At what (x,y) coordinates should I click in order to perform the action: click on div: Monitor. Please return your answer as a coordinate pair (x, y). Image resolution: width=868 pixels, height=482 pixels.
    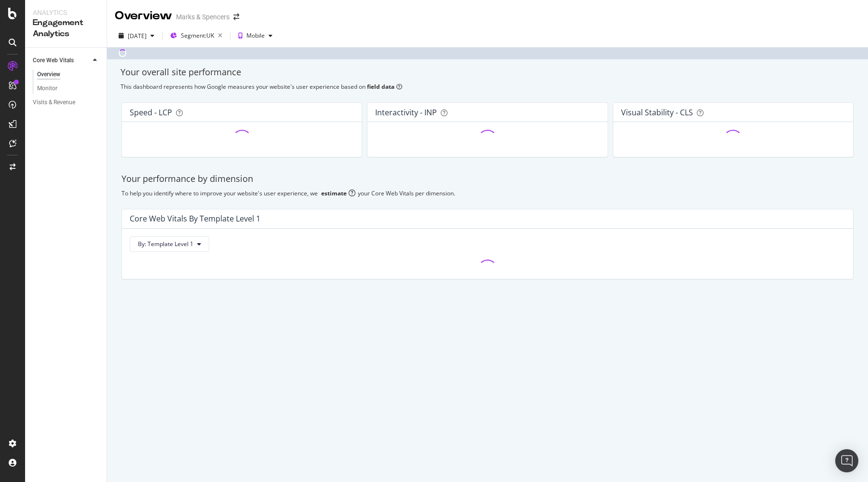
    Looking at the image, I should click on (47, 88).